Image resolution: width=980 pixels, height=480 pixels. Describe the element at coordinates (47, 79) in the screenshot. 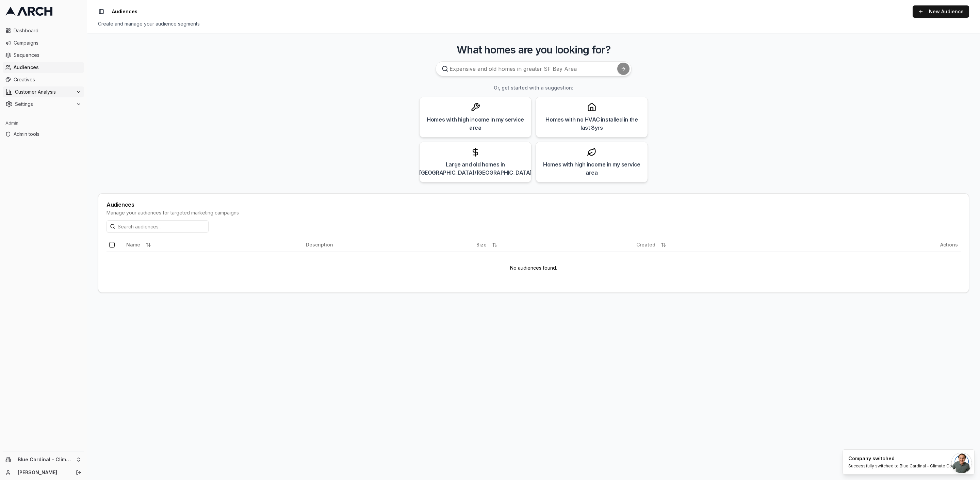

I see `span: Creatives` at that location.